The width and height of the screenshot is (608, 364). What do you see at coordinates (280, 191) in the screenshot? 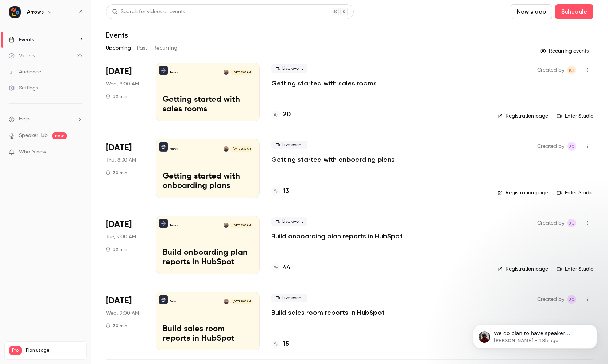
I see `a: 13` at bounding box center [280, 191].